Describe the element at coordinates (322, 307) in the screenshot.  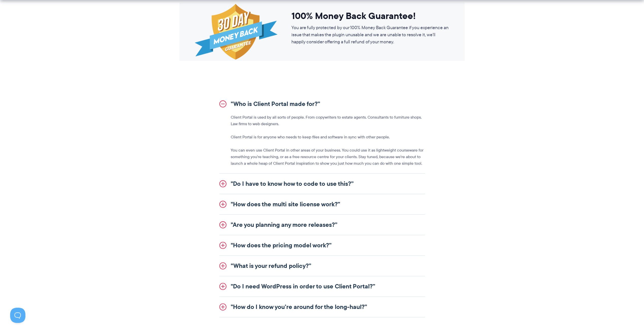
I see `a: "How do I know you’re around for the long-haul?”` at that location.